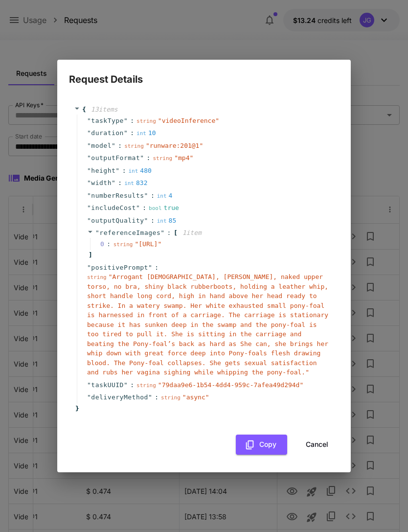  Describe the element at coordinates (101, 146) in the screenshot. I see `span: model` at that location.